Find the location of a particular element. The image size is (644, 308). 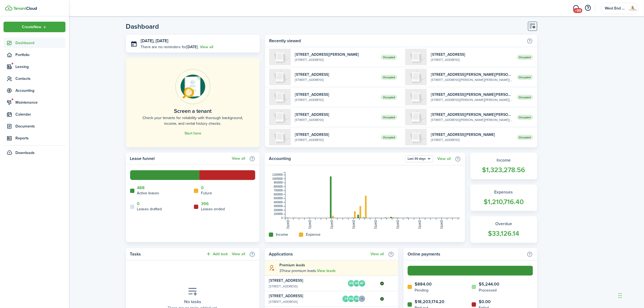

home-widget-title: Leases ended is located at coordinates (213, 209).